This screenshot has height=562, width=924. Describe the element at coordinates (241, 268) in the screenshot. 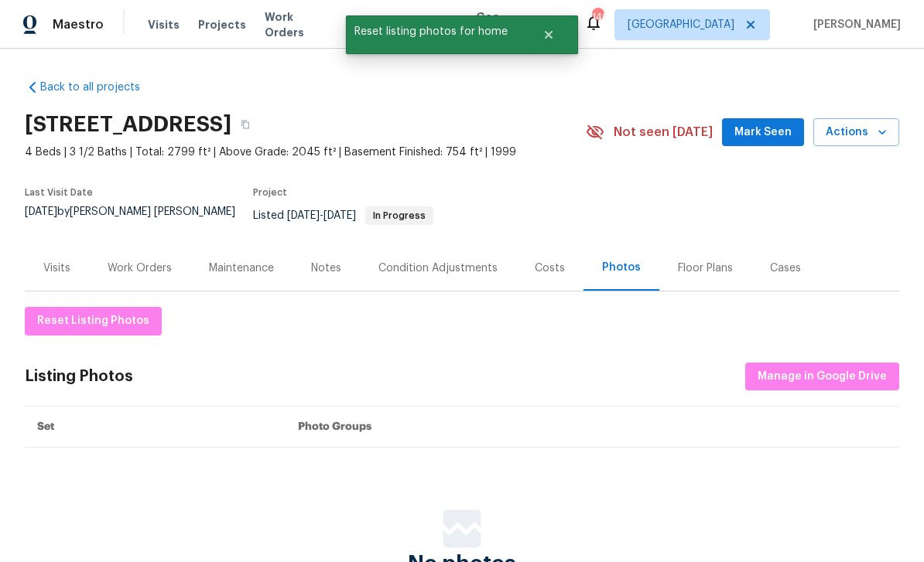

I see `div: Maintenance` at that location.